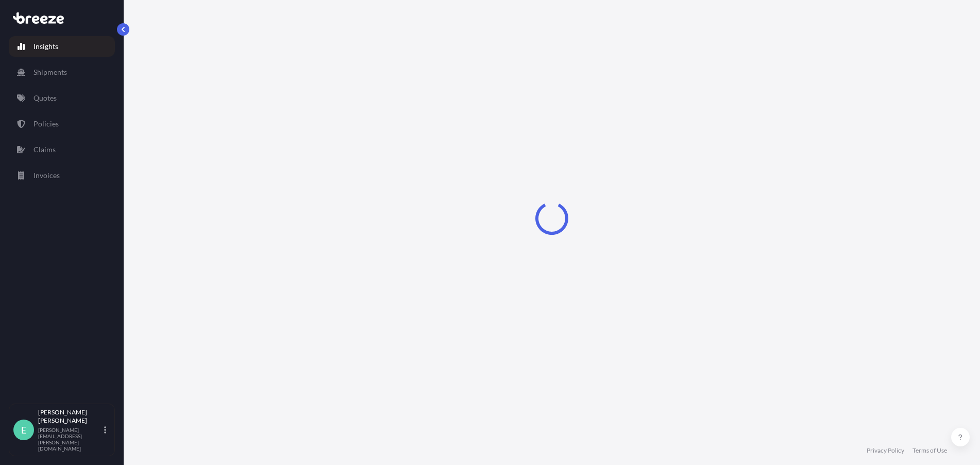 The height and width of the screenshot is (465, 980). Describe the element at coordinates (46, 124) in the screenshot. I see `p: Policies` at that location.